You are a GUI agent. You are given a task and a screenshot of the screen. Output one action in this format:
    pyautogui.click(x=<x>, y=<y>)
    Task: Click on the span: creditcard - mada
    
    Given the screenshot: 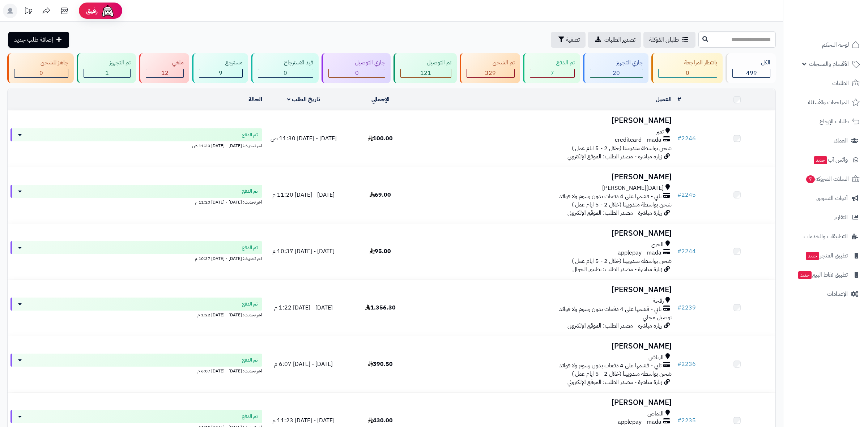 What is the action you would take?
    pyautogui.click(x=638, y=140)
    